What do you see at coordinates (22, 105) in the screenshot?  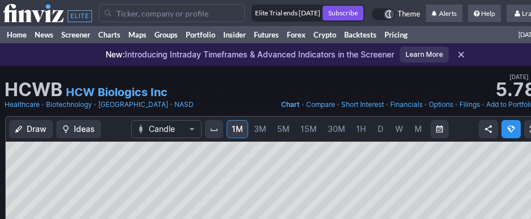 I see `a: Healthcare` at bounding box center [22, 105].